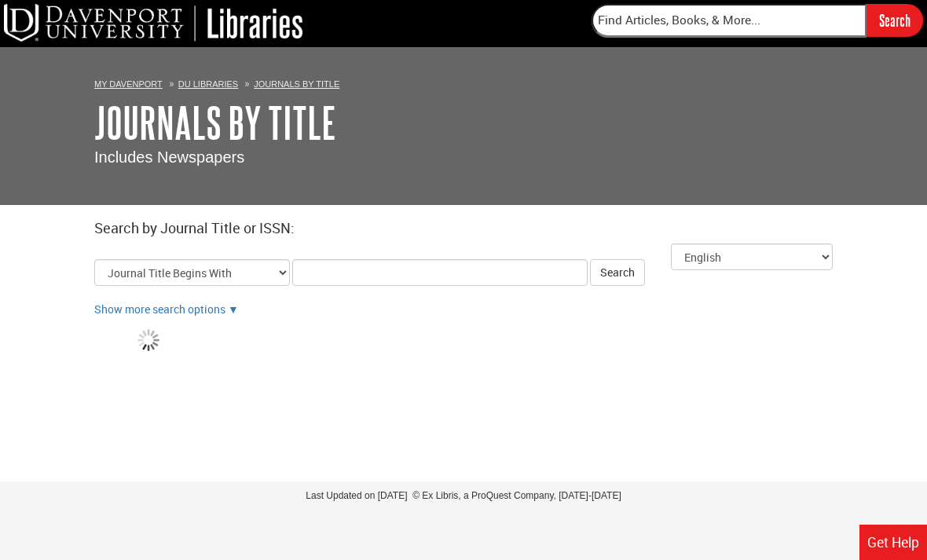 The image size is (927, 560). What do you see at coordinates (893, 542) in the screenshot?
I see `a: Get Help` at bounding box center [893, 542].